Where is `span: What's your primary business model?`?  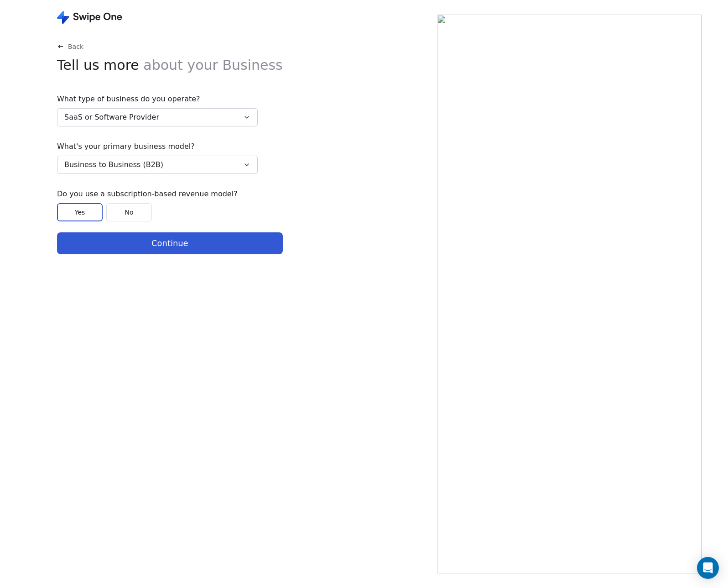
span: What's your primary business model? is located at coordinates (158, 147).